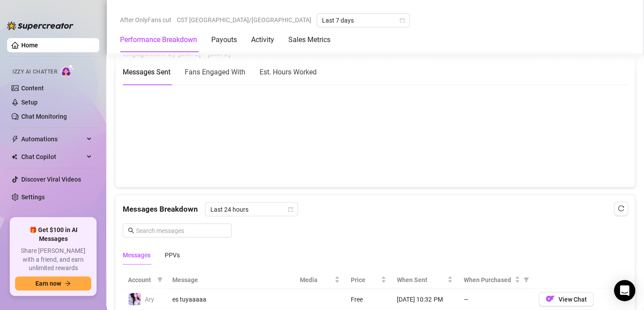  I want to click on span: Fans Engaged With, so click(215, 72).